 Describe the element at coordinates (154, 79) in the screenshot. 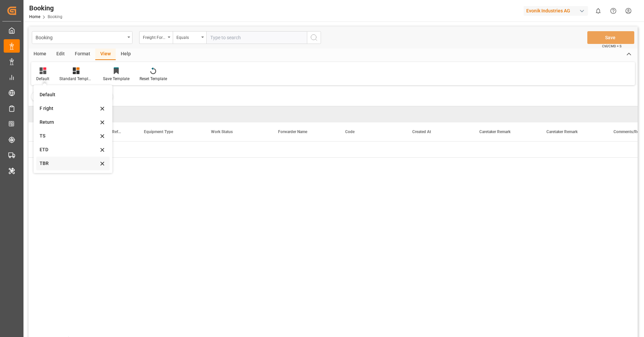

I see `div: Reset Template` at that location.